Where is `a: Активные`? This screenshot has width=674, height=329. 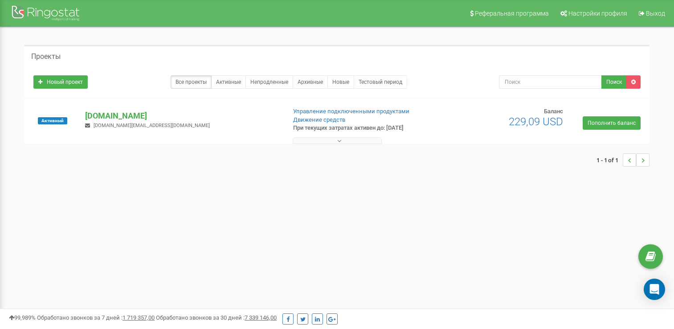 a: Активные is located at coordinates (229, 82).